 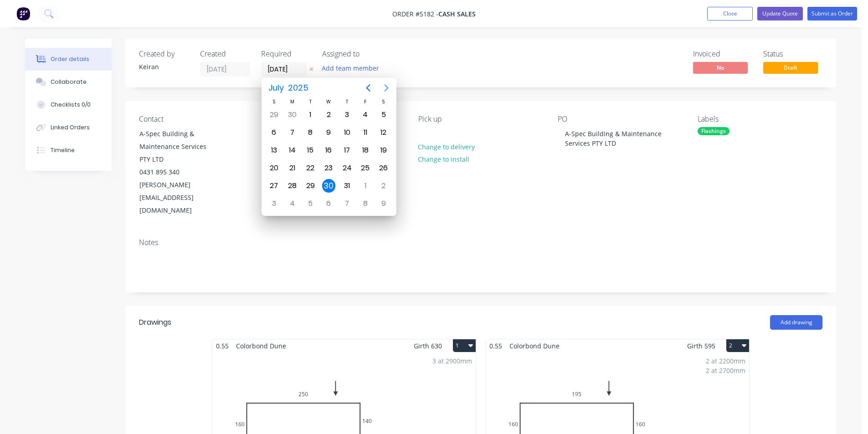 What do you see at coordinates (366, 133) in the screenshot?
I see `div: Friday, July 11, 2025` at bounding box center [366, 133].